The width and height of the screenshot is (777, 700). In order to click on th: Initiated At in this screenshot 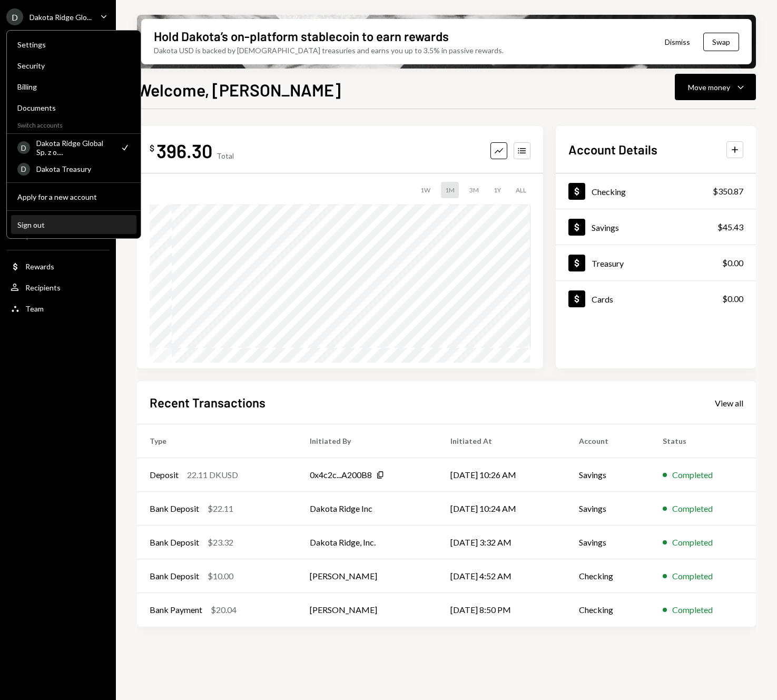, I will do `click(501, 441)`.